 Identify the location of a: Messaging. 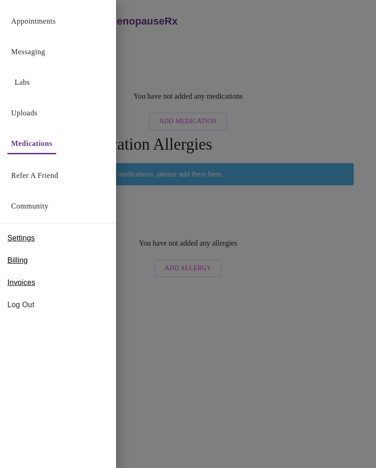
(28, 52).